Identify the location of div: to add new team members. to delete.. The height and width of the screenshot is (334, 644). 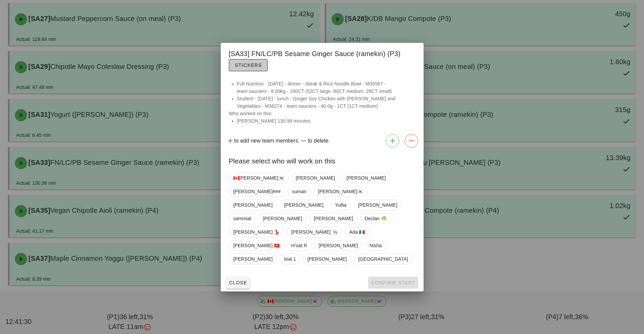
(322, 141).